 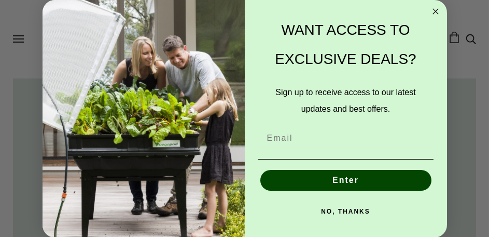 What do you see at coordinates (436, 11) in the screenshot?
I see `button: Close dialog` at bounding box center [436, 11].